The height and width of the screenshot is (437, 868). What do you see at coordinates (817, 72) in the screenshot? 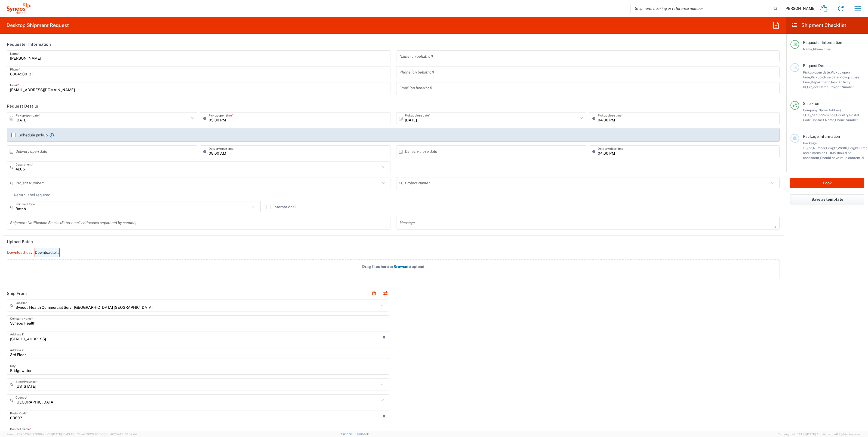
I see `span: Pickup open date,` at bounding box center [817, 72].